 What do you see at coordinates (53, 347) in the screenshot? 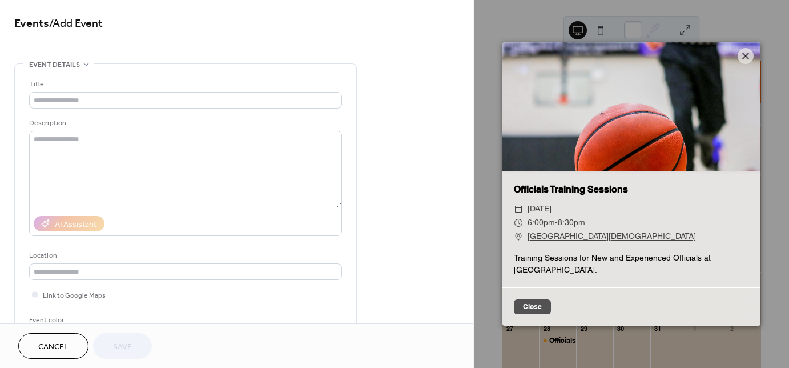
I see `span: Cancel` at bounding box center [53, 347].